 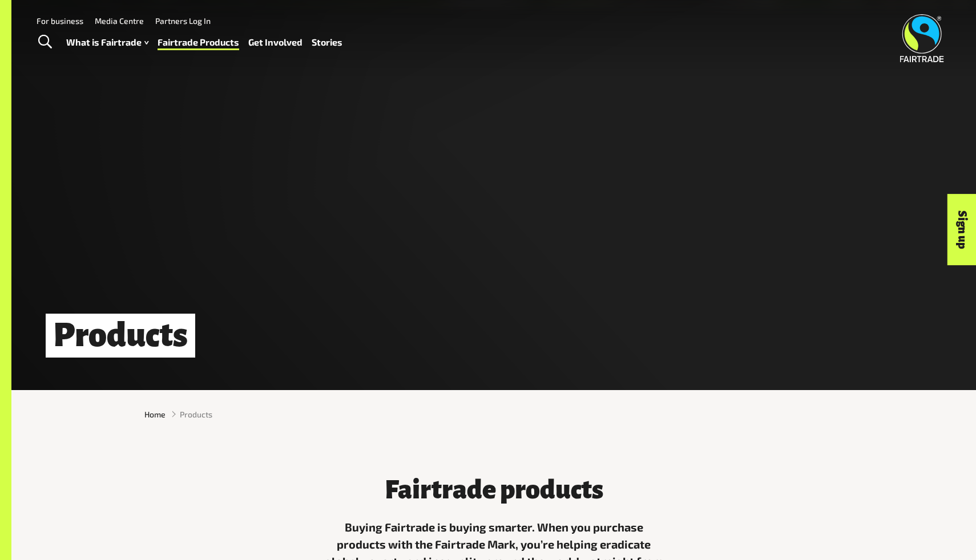 I want to click on a: For business, so click(x=60, y=21).